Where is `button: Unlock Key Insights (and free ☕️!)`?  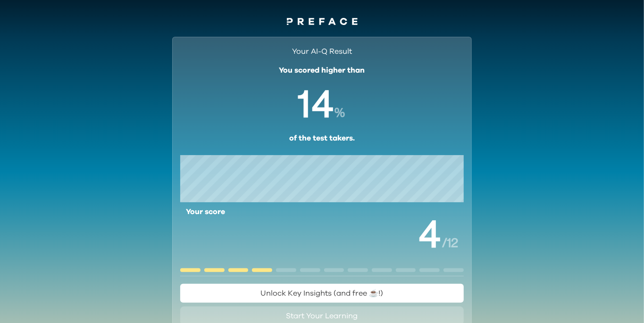
button: Unlock Key Insights (and free ☕️!) is located at coordinates (322, 293).